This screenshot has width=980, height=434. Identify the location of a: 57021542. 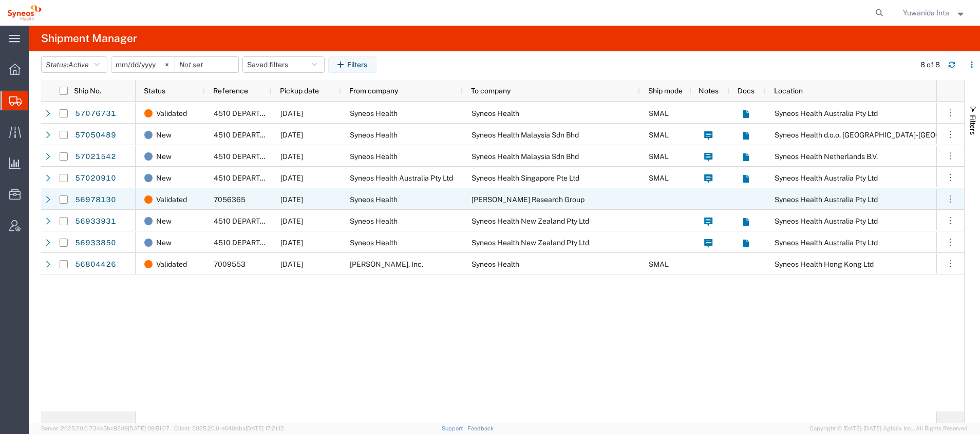
(95, 157).